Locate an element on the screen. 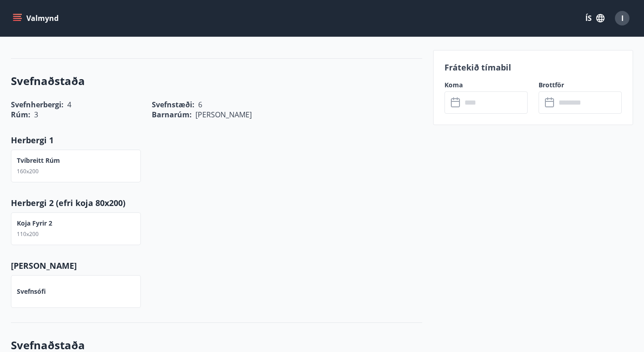 The width and height of the screenshot is (644, 352). span: I is located at coordinates (622, 18).